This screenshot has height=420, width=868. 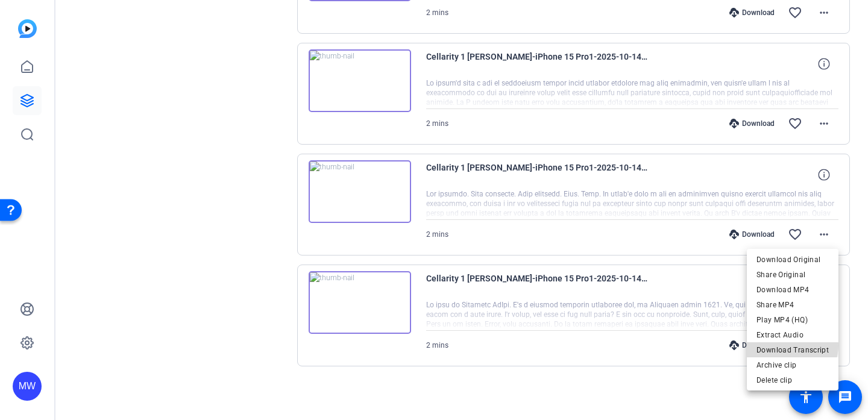 What do you see at coordinates (793, 305) in the screenshot?
I see `span: Share MP4` at bounding box center [793, 305].